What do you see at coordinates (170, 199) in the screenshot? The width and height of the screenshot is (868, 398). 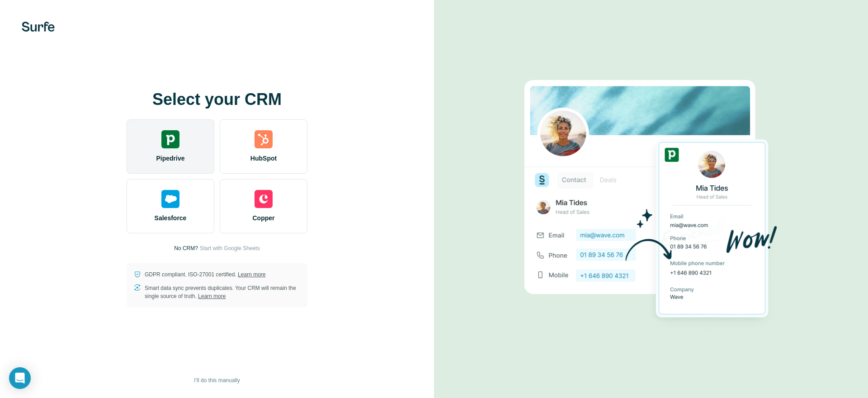 I see `img: salesforce's logo` at bounding box center [170, 199].